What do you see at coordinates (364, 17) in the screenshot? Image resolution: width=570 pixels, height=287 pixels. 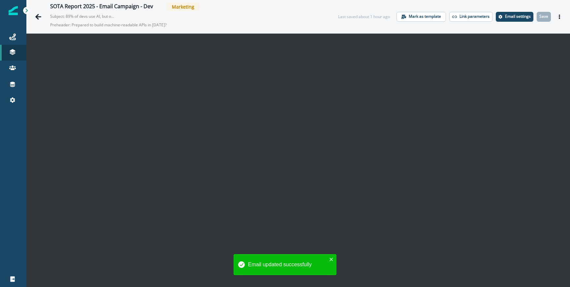 I see `div: Last saved about 1 hour ago` at bounding box center [364, 17].